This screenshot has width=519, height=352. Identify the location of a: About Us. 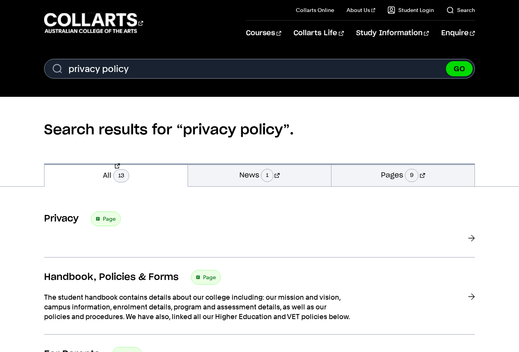
(361, 10).